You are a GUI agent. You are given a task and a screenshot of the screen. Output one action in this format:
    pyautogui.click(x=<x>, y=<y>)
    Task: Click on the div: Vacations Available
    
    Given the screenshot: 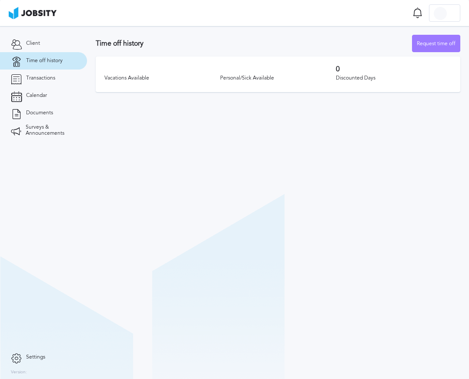 What is the action you would take?
    pyautogui.click(x=162, y=78)
    